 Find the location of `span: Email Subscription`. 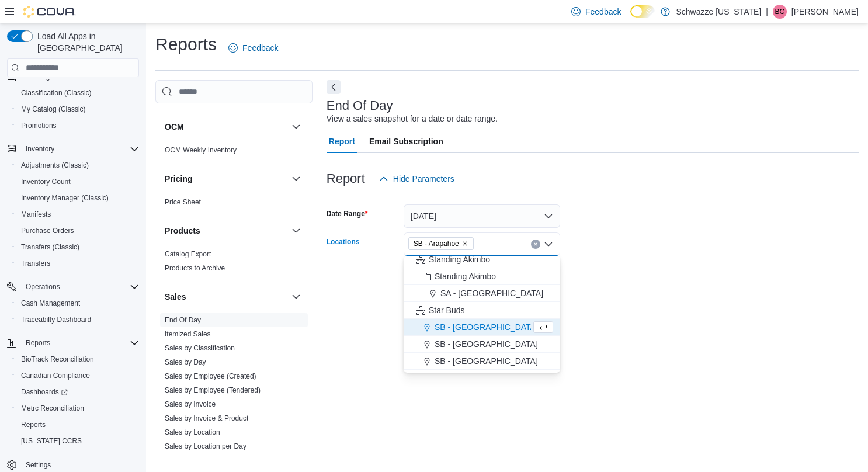

span: Email Subscription is located at coordinates (406, 142).